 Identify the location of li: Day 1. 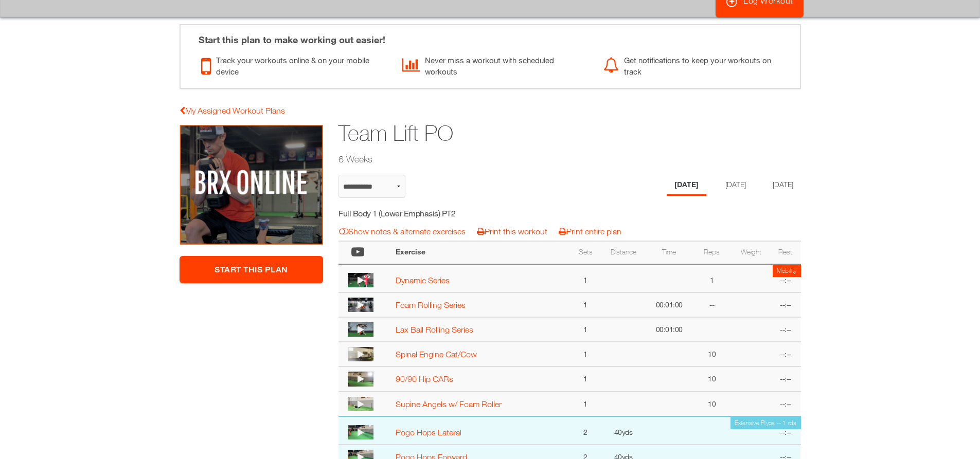
(686, 185).